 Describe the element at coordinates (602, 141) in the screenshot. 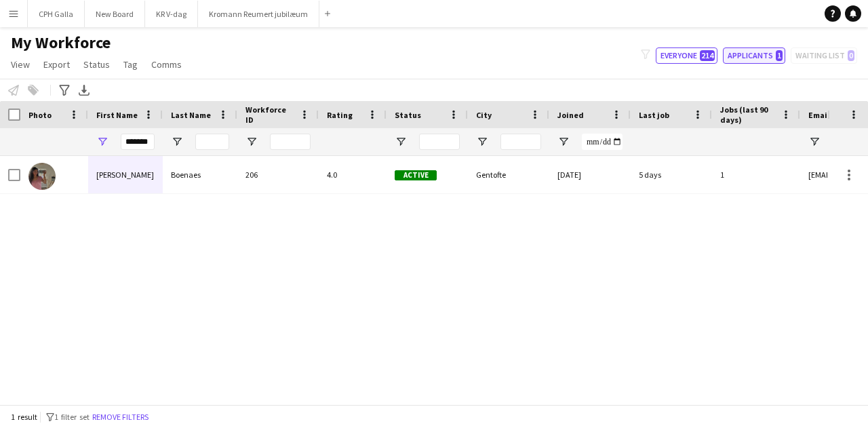

I see `input: Joined Filter Input` at that location.